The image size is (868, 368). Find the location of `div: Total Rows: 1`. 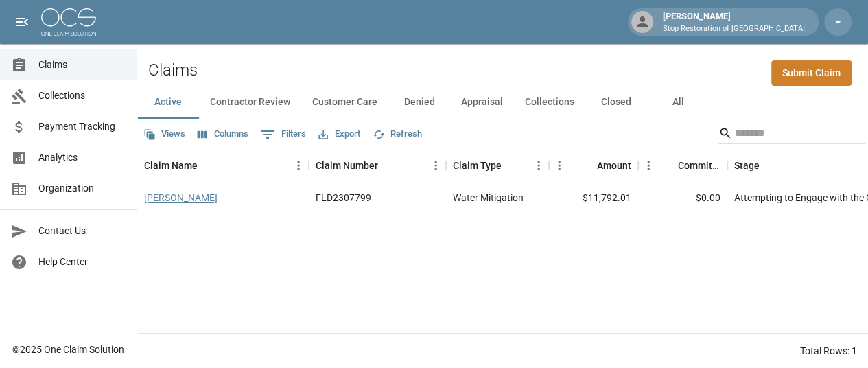

div: Total Rows: 1 is located at coordinates (828, 351).